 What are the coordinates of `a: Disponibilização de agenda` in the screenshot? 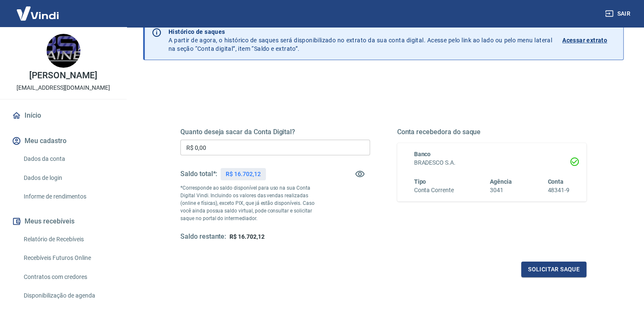 It's located at (68, 295).